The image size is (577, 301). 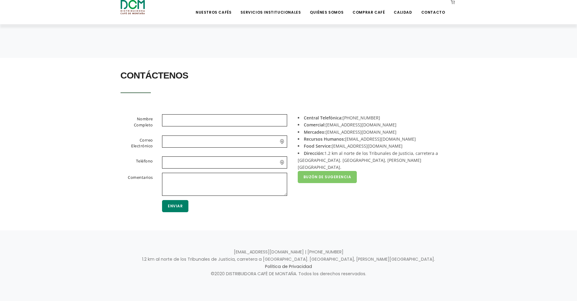 What do you see at coordinates (135, 162) in the screenshot?
I see `label: Teléfono` at bounding box center [135, 162].